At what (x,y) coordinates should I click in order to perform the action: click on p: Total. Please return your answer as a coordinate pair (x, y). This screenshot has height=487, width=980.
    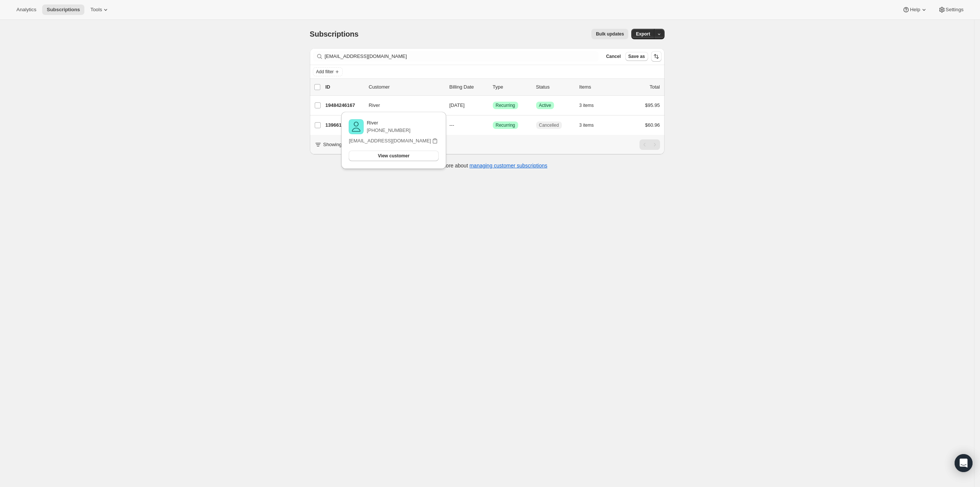
    Looking at the image, I should click on (655, 87).